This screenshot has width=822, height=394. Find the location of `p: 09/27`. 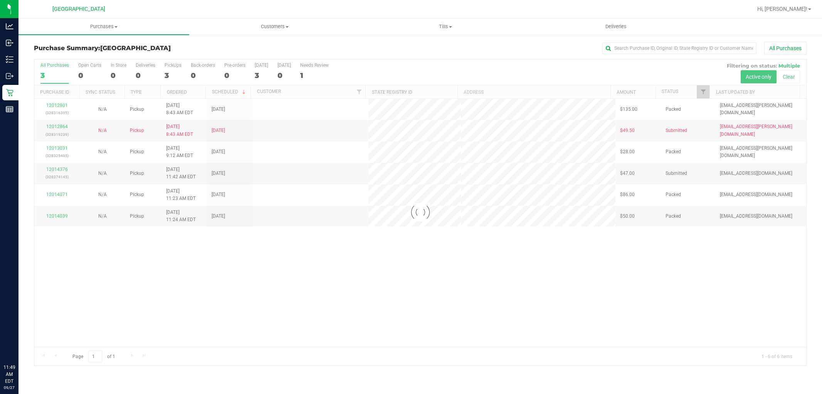

p: 09/27 is located at coordinates (9, 387).